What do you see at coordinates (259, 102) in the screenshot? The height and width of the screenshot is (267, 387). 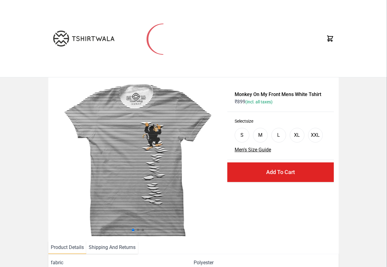 I see `span: (incl. all taxes)` at bounding box center [259, 102].